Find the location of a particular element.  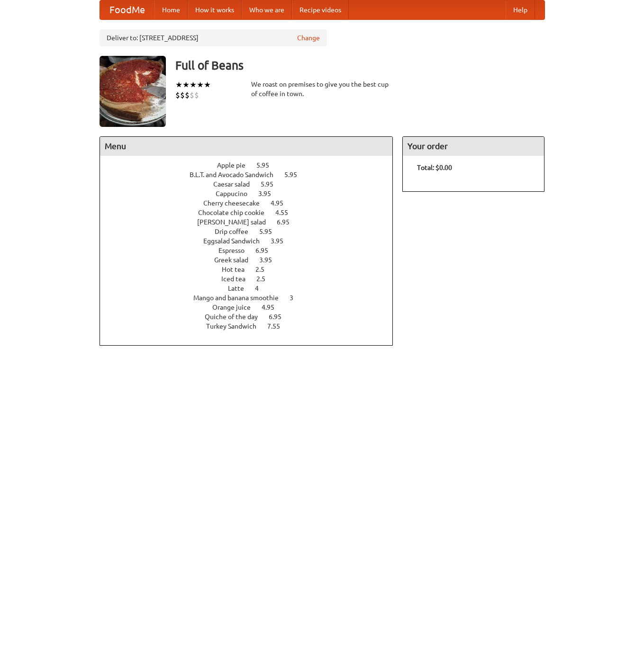

span: Cappucino is located at coordinates (236, 194).